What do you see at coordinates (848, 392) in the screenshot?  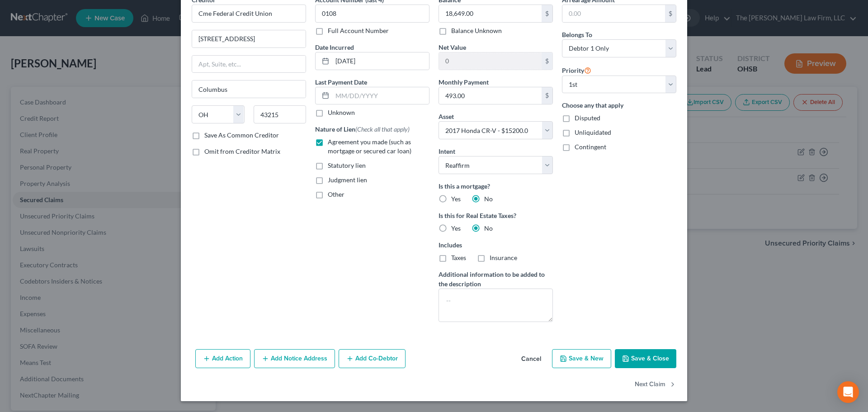 I see `div: Open Intercom Messenger` at bounding box center [848, 392].